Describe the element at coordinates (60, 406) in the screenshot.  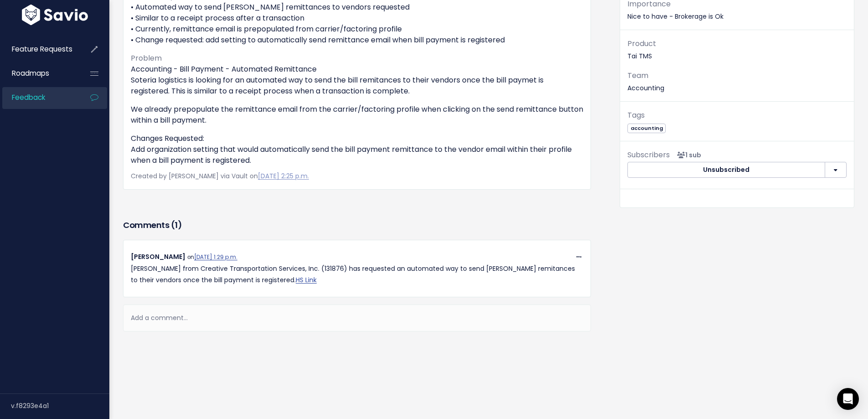
I see `div: v.f8293e4a1` at that location.